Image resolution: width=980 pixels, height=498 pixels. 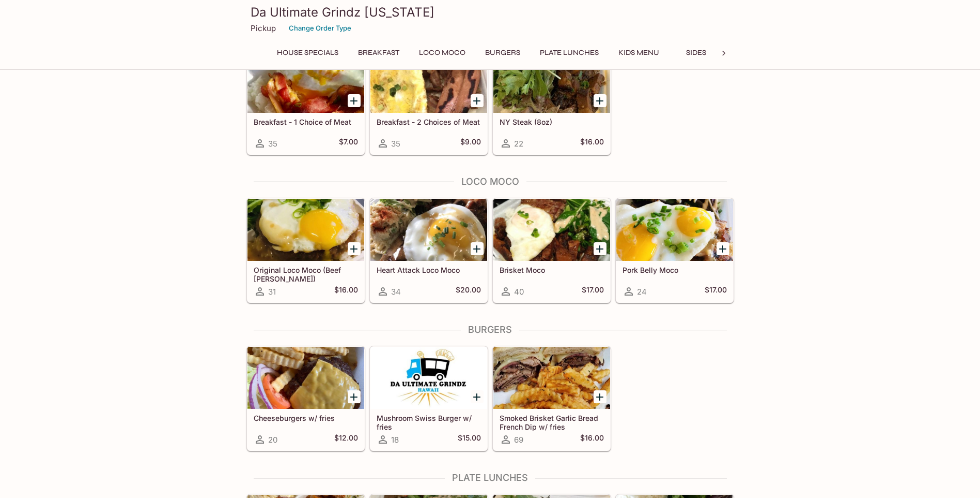 What do you see at coordinates (308, 52) in the screenshot?
I see `button: House Specials` at bounding box center [308, 52].